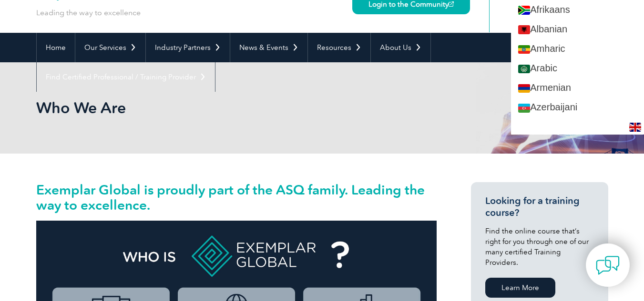 This screenshot has height=301, width=644. Describe the element at coordinates (577, 68) in the screenshot. I see `a: Arabic` at that location.